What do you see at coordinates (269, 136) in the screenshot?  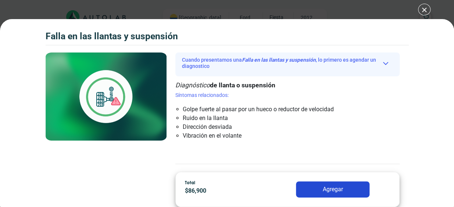 I see `li: Vibración en el volante` at bounding box center [269, 136].